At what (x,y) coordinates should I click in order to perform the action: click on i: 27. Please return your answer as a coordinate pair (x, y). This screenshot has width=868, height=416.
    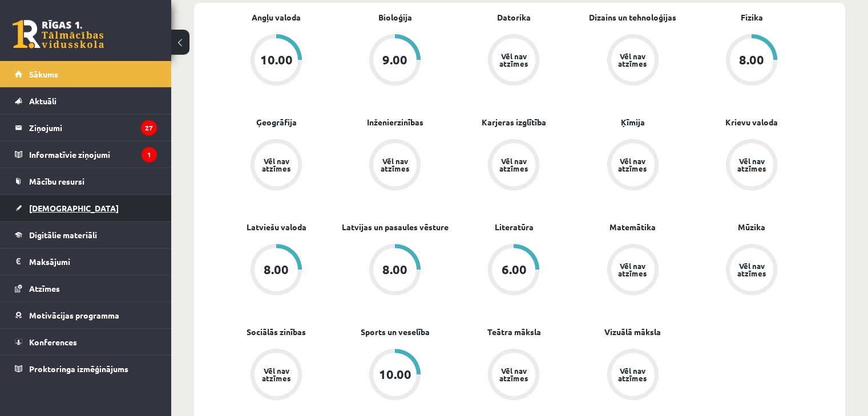
    Looking at the image, I should click on (149, 127).